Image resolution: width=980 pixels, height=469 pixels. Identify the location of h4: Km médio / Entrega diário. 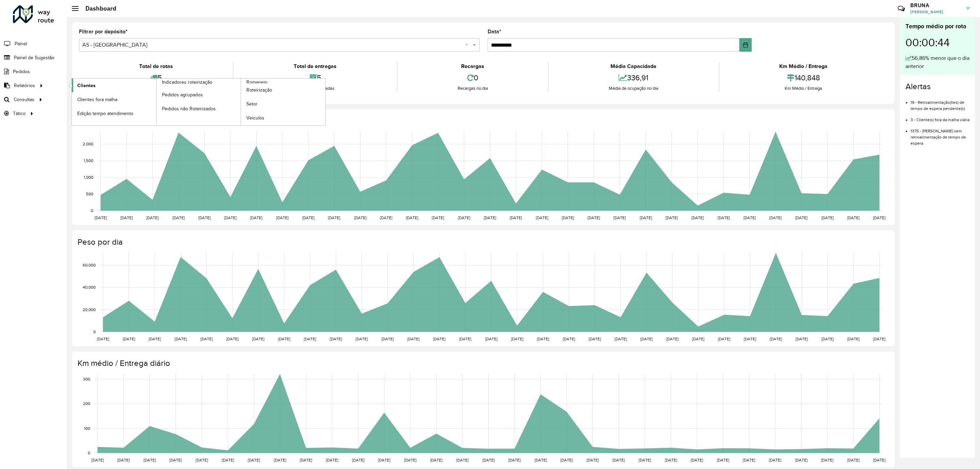
(483, 363).